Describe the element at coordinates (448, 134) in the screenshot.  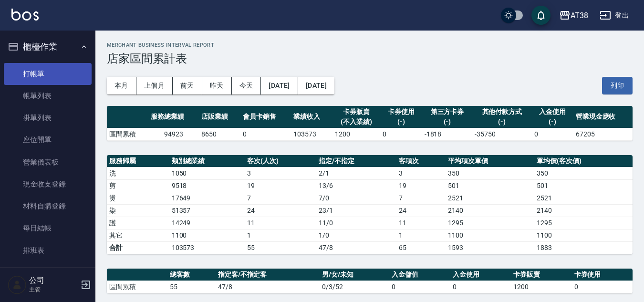
I see `td: -1818` at that location.